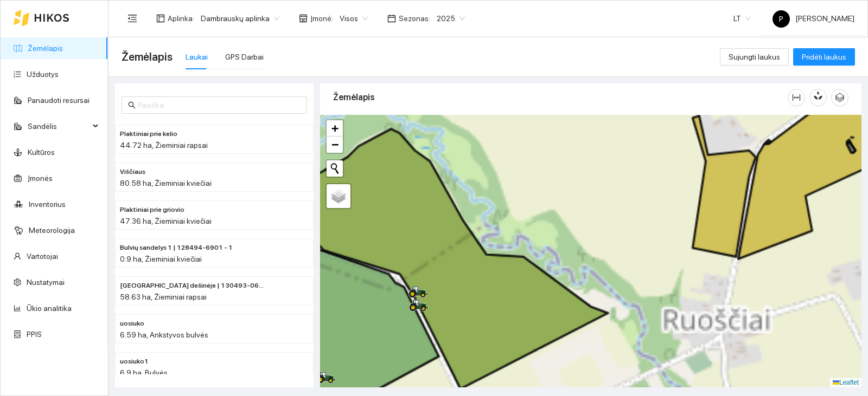 The height and width of the screenshot is (396, 868). What do you see at coordinates (149, 134) in the screenshot?
I see `span: Plaktiniai prie kelio` at bounding box center [149, 134].